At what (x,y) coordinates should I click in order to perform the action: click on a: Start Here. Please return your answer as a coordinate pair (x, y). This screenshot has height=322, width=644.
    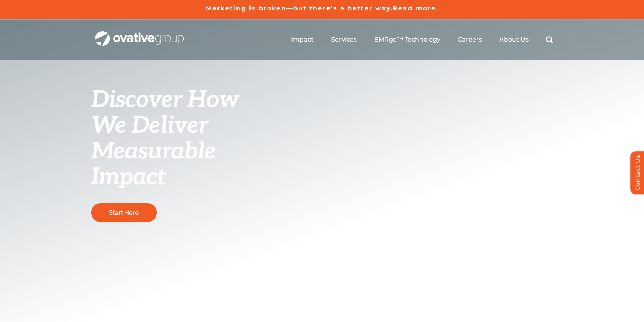
    Looking at the image, I should click on (124, 212).